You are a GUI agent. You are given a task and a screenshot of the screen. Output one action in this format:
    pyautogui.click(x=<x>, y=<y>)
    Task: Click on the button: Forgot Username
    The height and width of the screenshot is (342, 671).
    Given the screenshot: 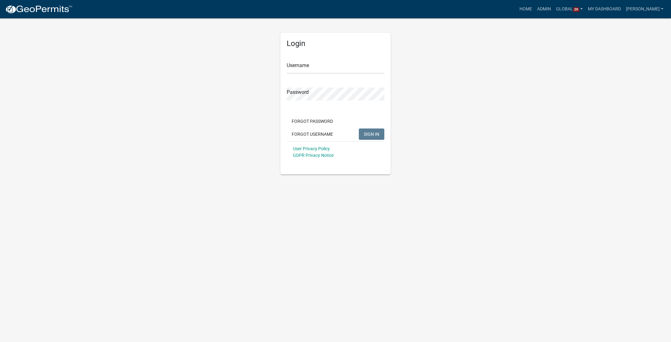 What is the action you would take?
    pyautogui.click(x=312, y=134)
    